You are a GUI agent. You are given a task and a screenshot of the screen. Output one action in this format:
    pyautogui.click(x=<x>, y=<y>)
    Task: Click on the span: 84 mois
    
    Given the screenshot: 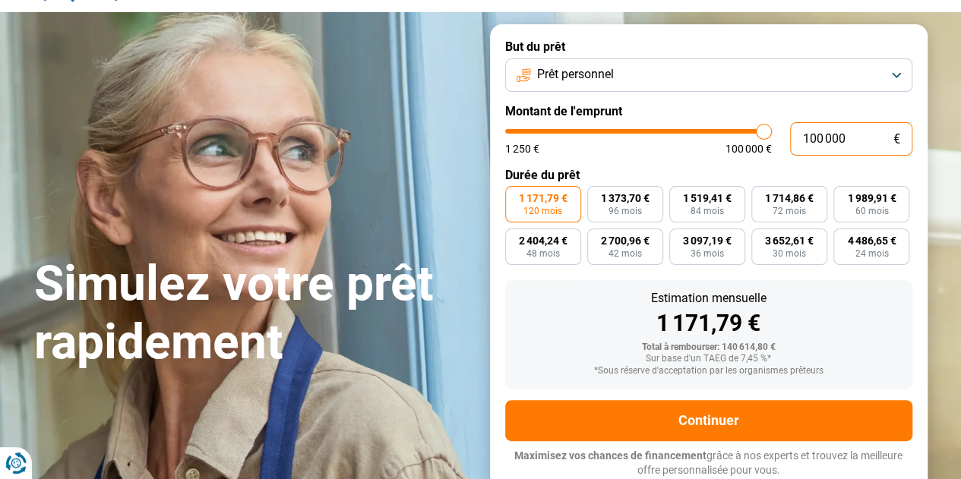 What is the action you would take?
    pyautogui.click(x=707, y=211)
    